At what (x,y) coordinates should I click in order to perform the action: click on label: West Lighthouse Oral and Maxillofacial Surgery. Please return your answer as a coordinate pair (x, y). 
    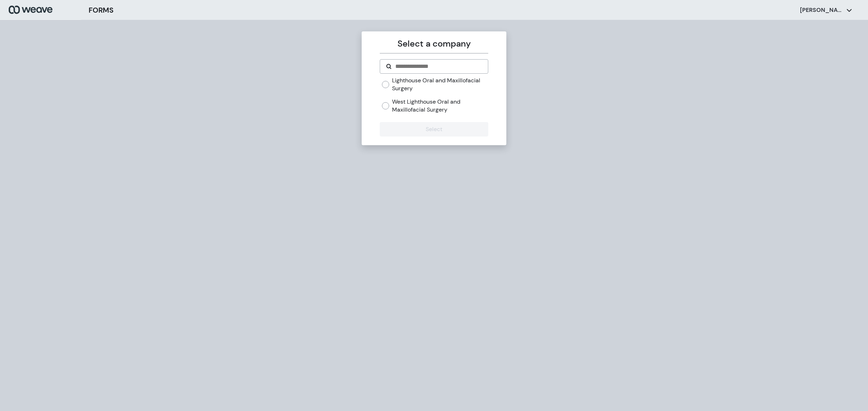
    Looking at the image, I should click on (439, 105).